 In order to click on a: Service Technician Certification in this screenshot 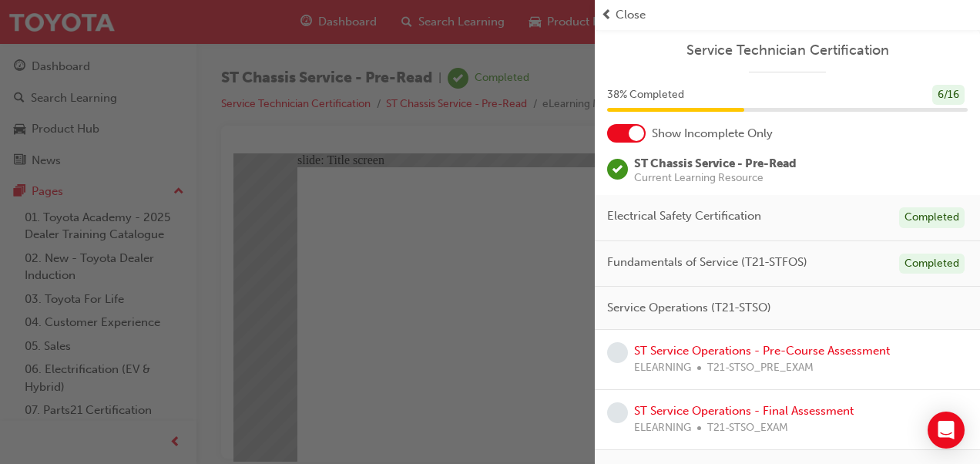, I will do `click(787, 50)`.